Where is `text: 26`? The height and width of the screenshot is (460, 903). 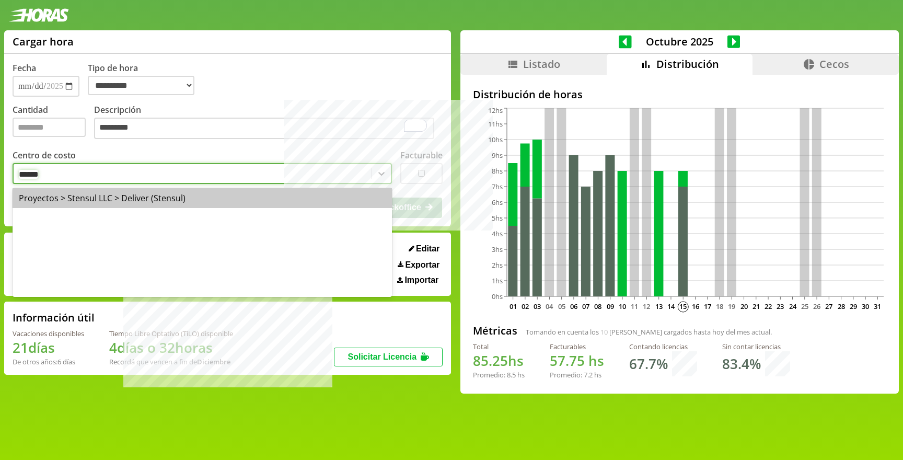
text: 26 is located at coordinates (817, 306).